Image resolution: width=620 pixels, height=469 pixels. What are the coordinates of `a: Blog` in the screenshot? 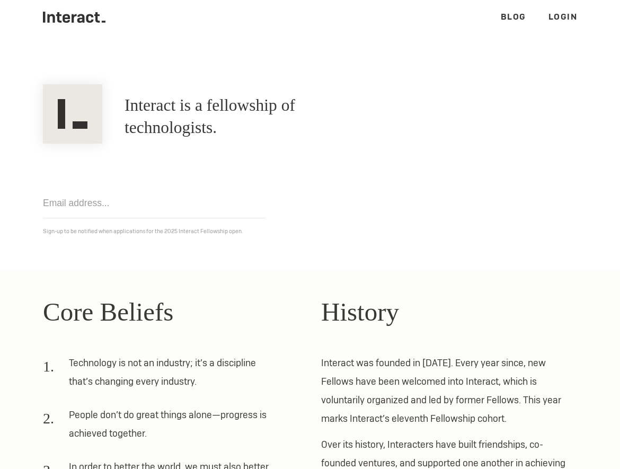 It's located at (513, 16).